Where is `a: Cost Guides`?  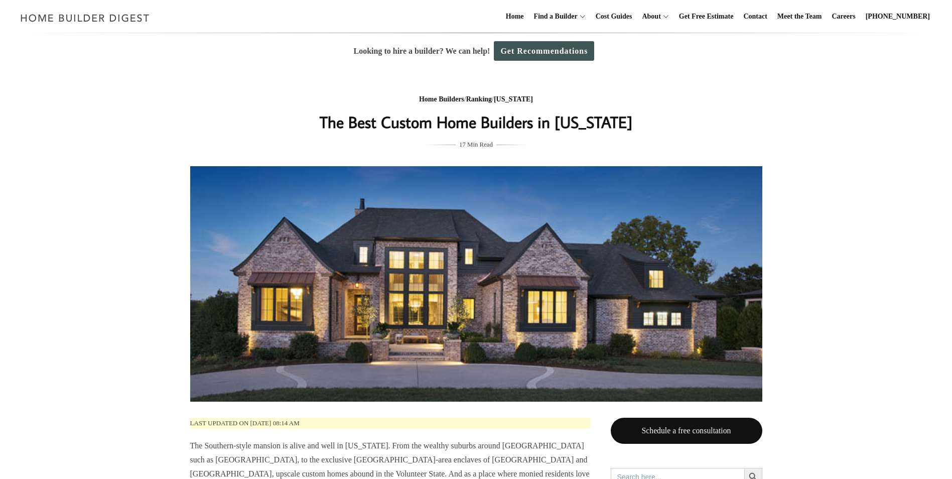
a: Cost Guides is located at coordinates (613, 17).